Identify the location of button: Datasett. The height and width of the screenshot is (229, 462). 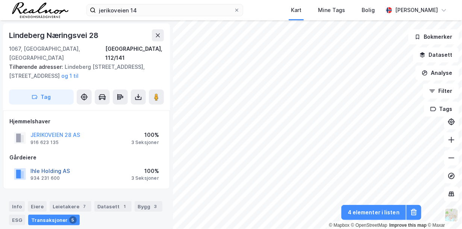
(436, 55).